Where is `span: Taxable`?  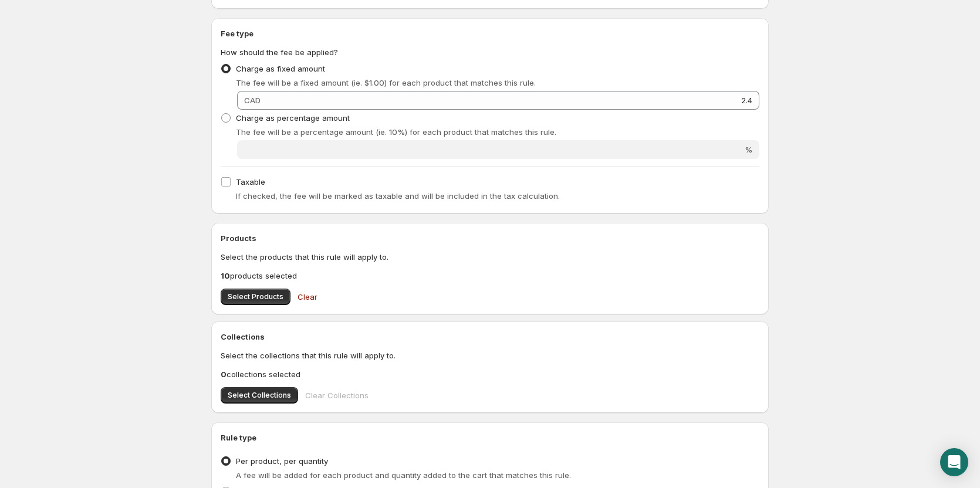 span: Taxable is located at coordinates (250, 182).